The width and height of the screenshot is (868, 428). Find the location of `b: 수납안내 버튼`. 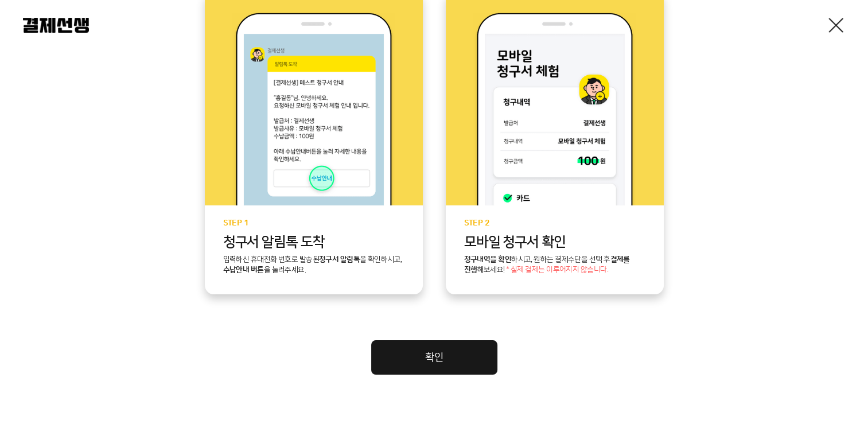

b: 수납안내 버튼 is located at coordinates (243, 270).